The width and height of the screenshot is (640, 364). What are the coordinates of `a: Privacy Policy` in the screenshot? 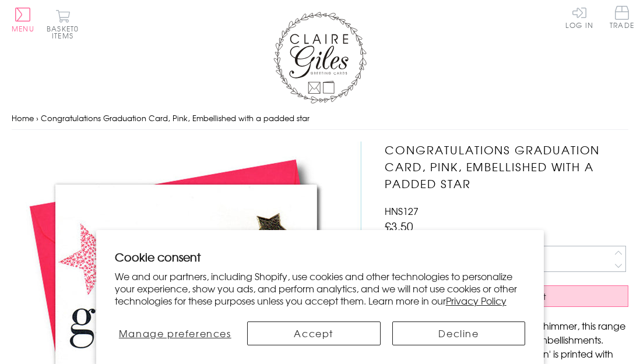 It's located at (476, 300).